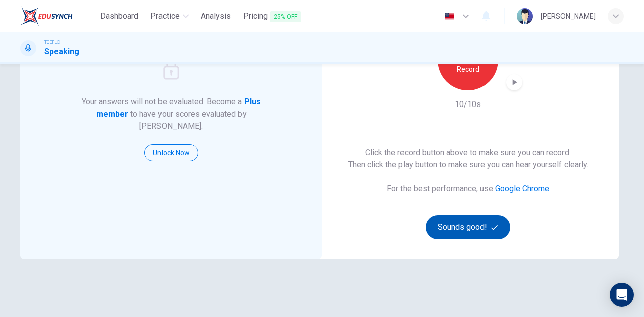  Describe the element at coordinates (622, 295) in the screenshot. I see `div: Open Intercom Messenger` at that location.